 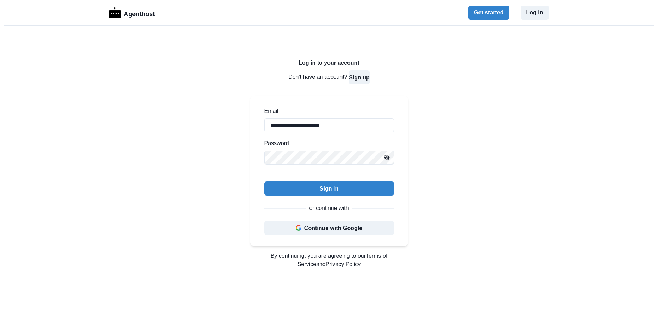 I want to click on button: Log in, so click(x=535, y=13).